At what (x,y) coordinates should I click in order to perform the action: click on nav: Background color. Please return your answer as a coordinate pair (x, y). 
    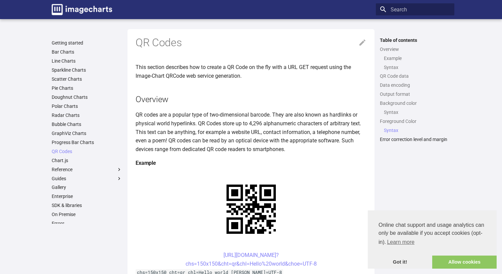
    Looking at the image, I should click on (415, 112).